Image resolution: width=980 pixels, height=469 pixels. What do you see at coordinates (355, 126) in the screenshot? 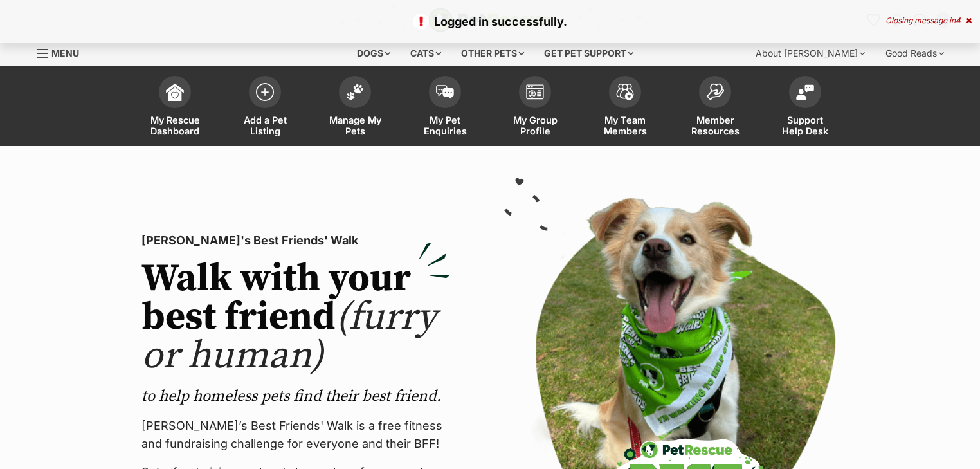
I see `span: Manage My Pets` at bounding box center [355, 126].